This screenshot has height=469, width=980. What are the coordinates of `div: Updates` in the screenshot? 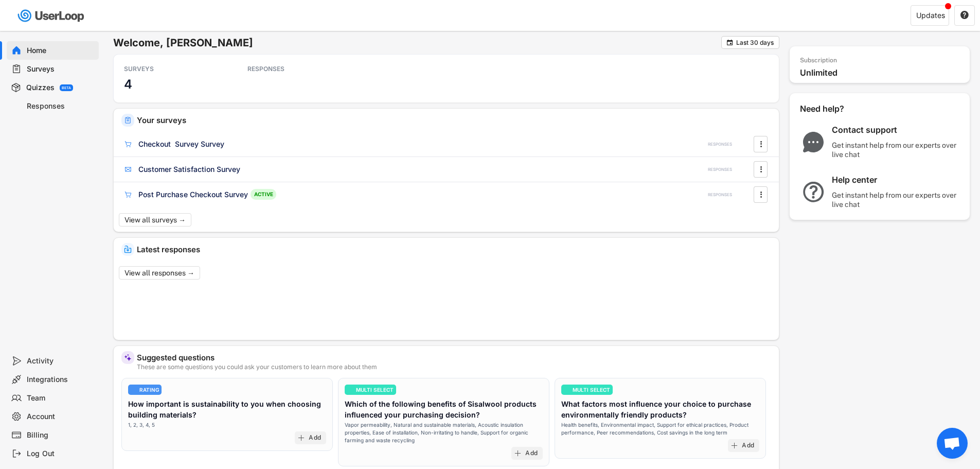 It's located at (930, 16).